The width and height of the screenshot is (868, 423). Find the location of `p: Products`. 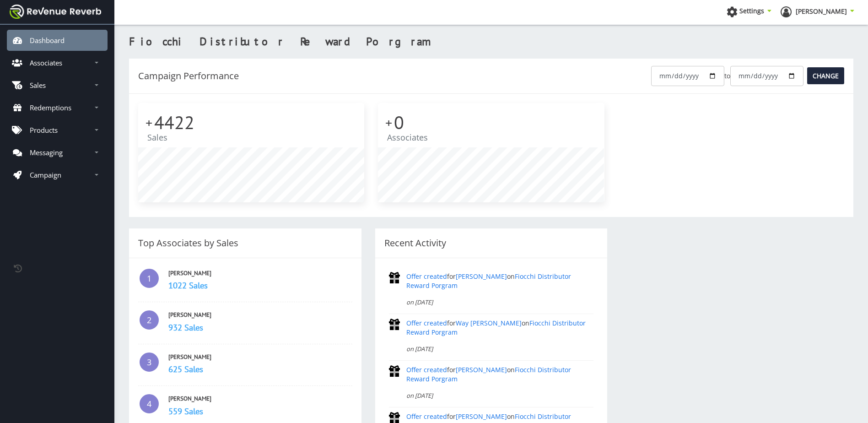

p: Products is located at coordinates (44, 130).